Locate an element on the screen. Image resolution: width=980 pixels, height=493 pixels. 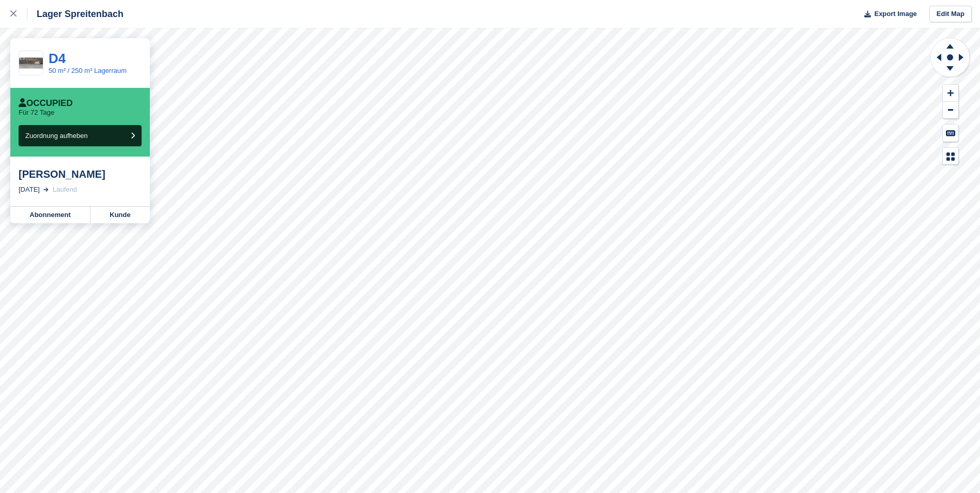
button: Map Legend is located at coordinates (951, 156).